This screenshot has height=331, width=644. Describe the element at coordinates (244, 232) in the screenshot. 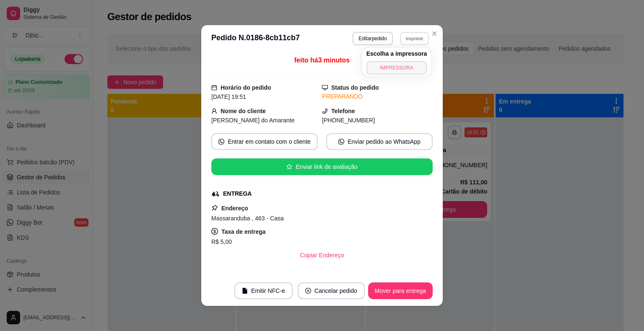

I see `strong: Taxa de entrega` at that location.